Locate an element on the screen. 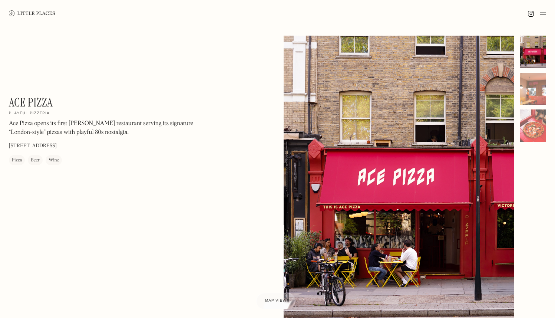 The height and width of the screenshot is (318, 555). span: Map view is located at coordinates (276, 301).